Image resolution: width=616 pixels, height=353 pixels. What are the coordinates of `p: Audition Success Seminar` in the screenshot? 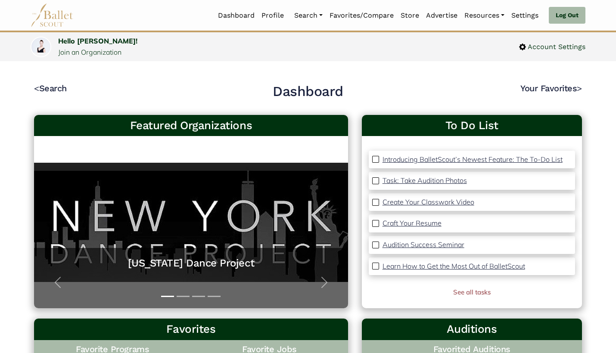 It's located at (424, 245).